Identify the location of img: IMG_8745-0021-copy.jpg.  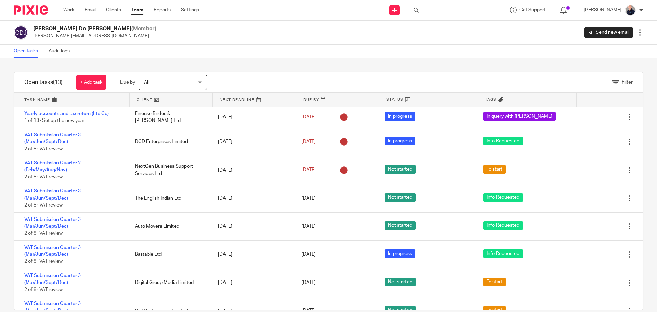
(631, 10).